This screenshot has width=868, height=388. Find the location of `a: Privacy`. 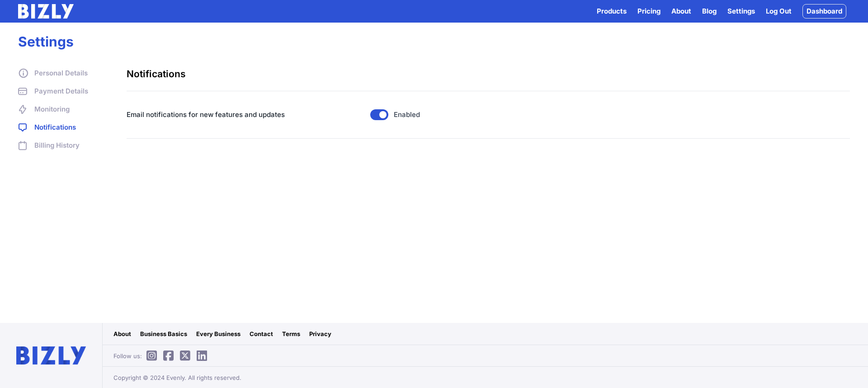

a: Privacy is located at coordinates (320, 334).